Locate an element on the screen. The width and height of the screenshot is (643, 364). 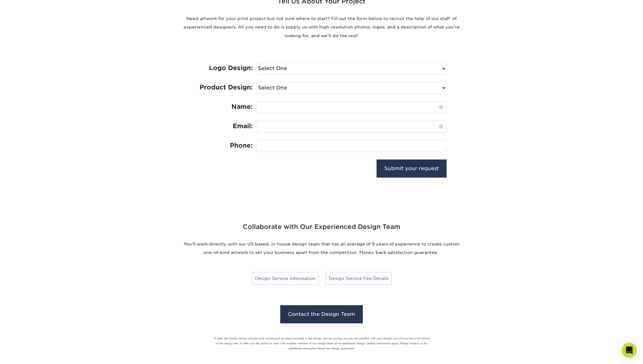
label: Name: is located at coordinates (225, 107).